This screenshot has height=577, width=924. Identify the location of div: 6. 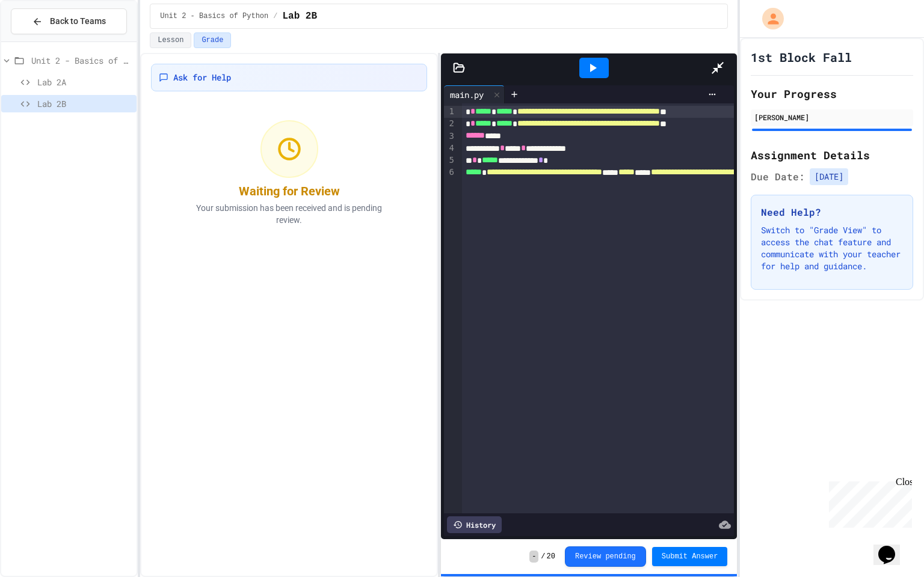
(450, 173).